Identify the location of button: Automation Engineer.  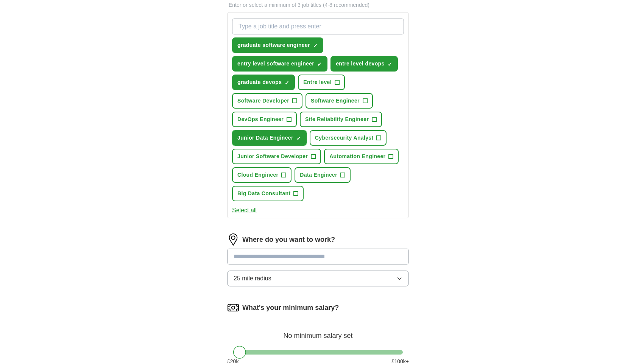
(361, 156).